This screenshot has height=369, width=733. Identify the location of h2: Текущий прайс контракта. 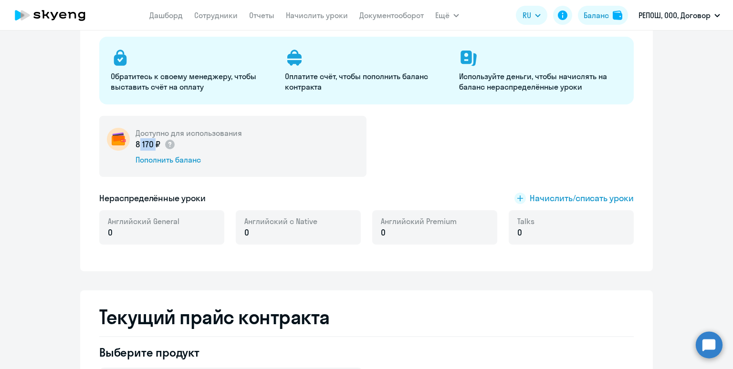
(366, 317).